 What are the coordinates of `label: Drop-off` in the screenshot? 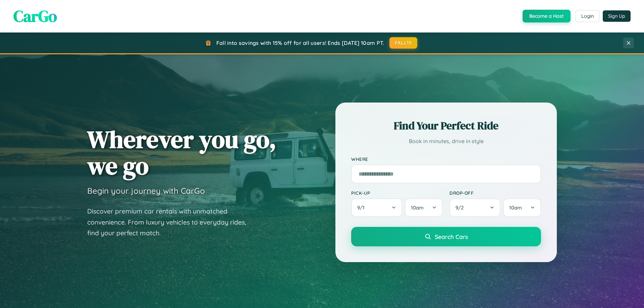 It's located at (495, 193).